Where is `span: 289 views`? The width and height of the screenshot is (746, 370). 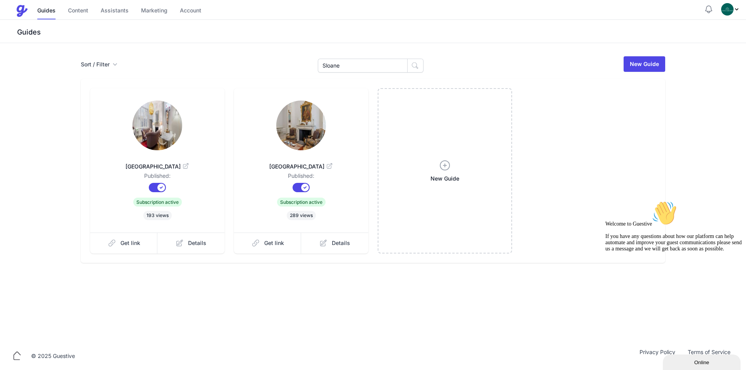 span: 289 views is located at coordinates (301, 216).